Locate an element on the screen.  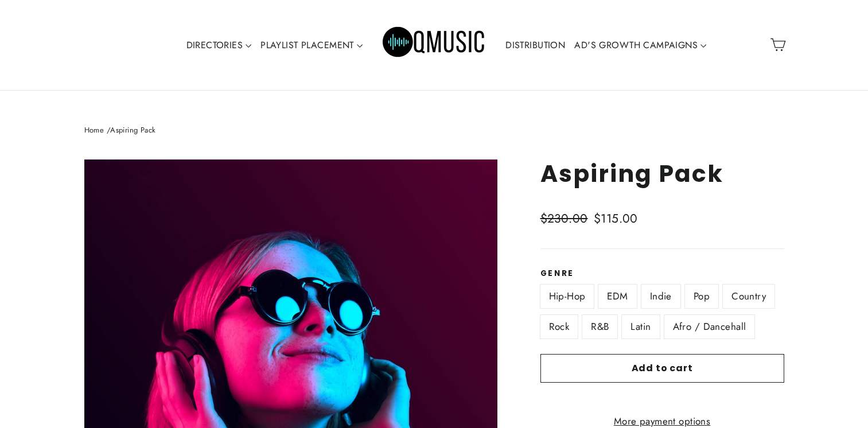
a: DISTRIBUTION is located at coordinates (535, 46).